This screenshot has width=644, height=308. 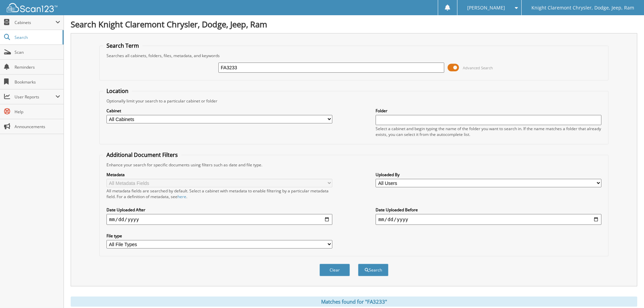 I want to click on img: scan123-logo-white.svg, so click(x=32, y=8).